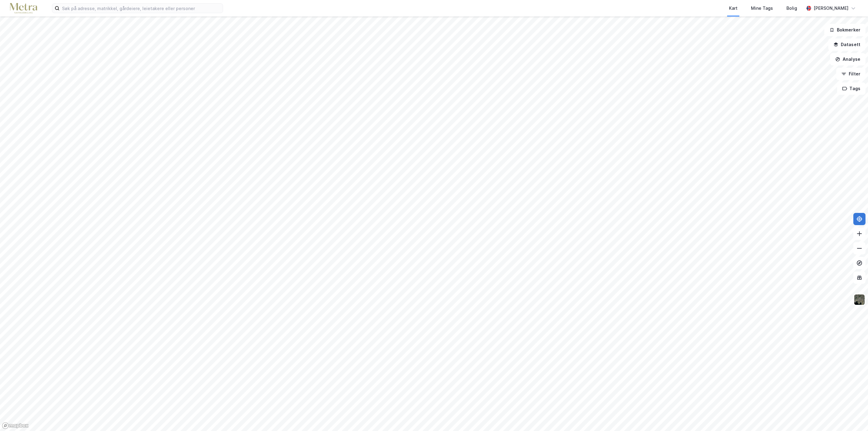 Image resolution: width=868 pixels, height=431 pixels. What do you see at coordinates (851, 89) in the screenshot?
I see `button: Tags` at bounding box center [851, 89].